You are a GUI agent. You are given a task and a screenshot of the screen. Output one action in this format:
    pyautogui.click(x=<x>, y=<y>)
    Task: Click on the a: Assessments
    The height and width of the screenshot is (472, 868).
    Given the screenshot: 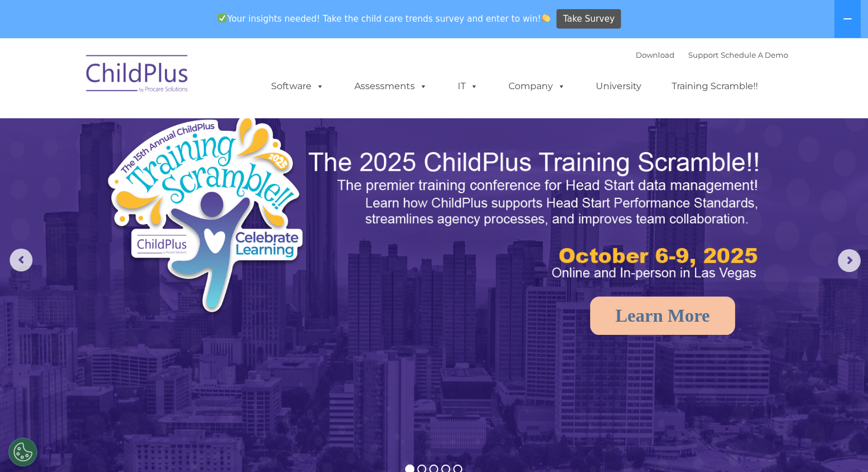 What is the action you would take?
    pyautogui.click(x=391, y=86)
    